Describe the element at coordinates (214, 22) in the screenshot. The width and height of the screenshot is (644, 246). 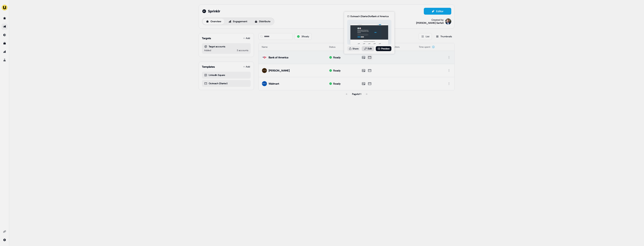
I see `a: Overview` at that location.